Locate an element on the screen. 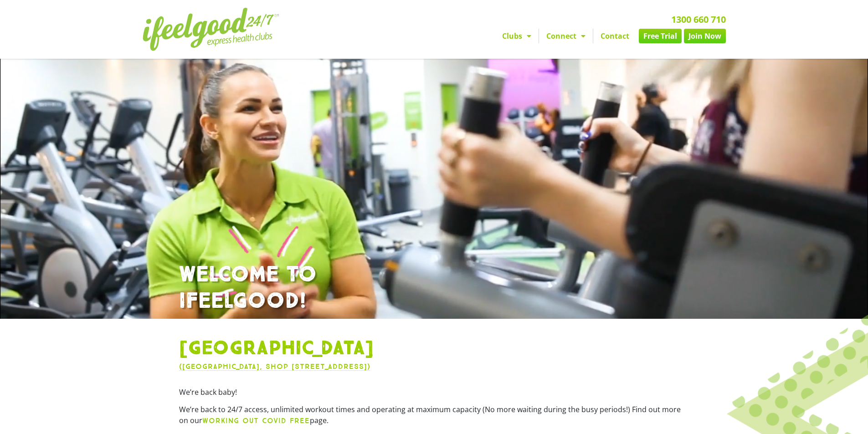  a: Contact is located at coordinates (615, 36).